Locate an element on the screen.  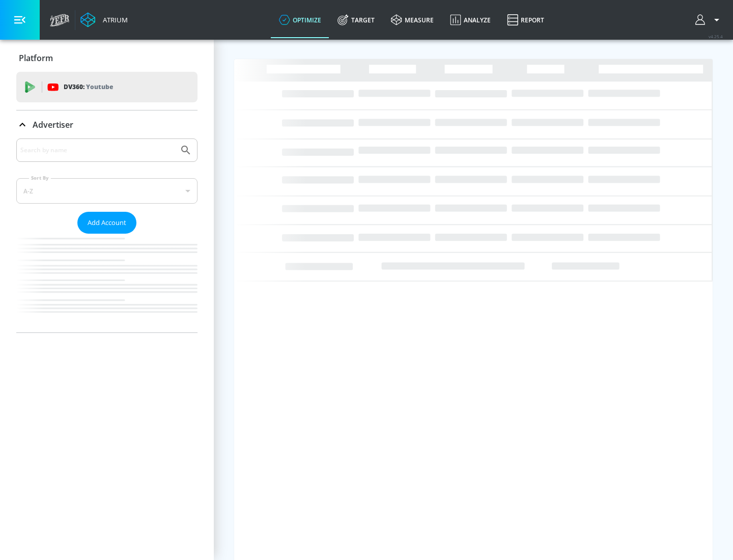
a: Atrium is located at coordinates (104, 20).